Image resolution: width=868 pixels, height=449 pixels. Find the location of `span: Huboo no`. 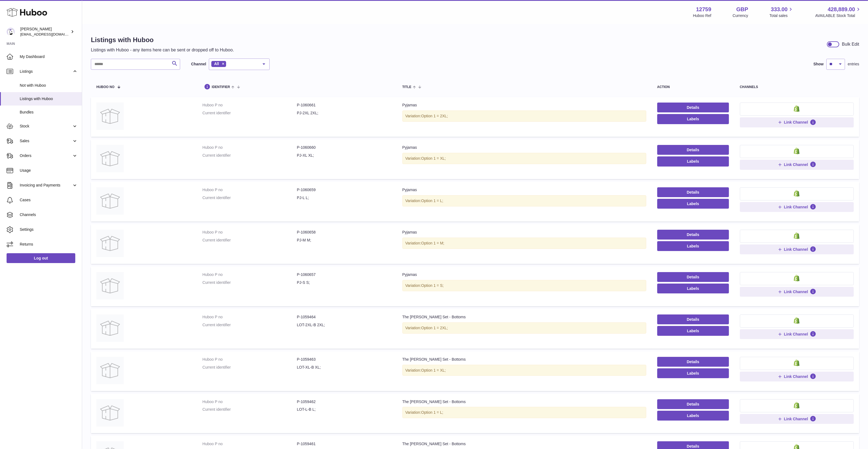

span: Huboo no is located at coordinates (105, 87).